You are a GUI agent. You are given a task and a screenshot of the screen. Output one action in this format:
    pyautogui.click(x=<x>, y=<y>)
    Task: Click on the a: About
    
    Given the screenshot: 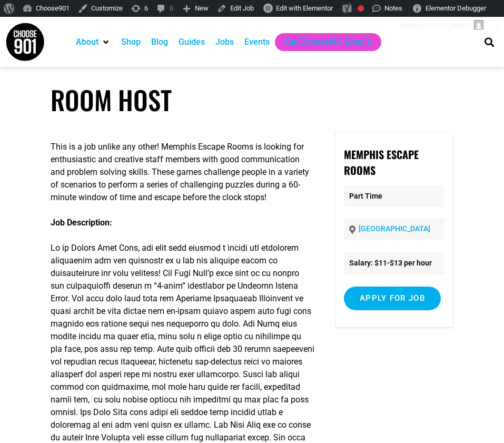 What is the action you would take?
    pyautogui.click(x=87, y=42)
    